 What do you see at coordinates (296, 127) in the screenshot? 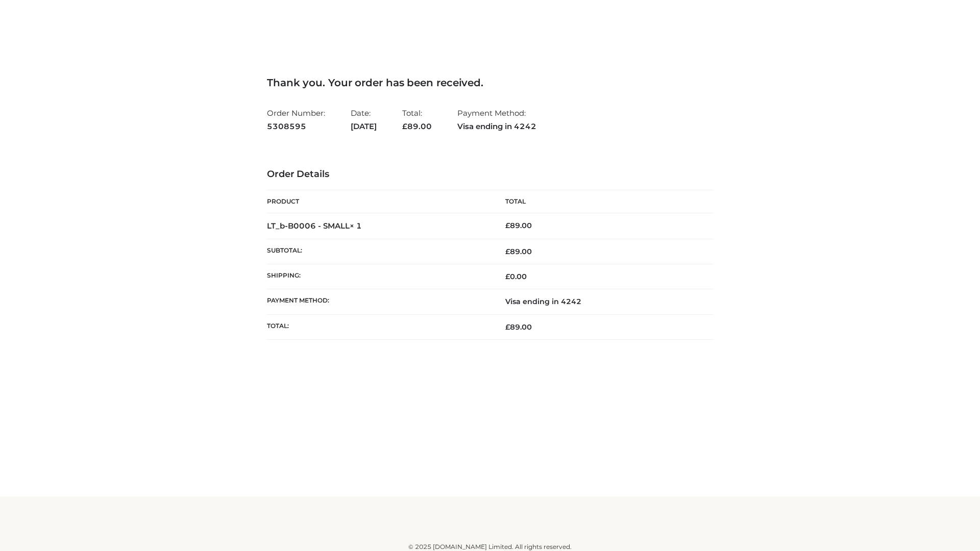
I see `strong: 5308595` at bounding box center [296, 127].